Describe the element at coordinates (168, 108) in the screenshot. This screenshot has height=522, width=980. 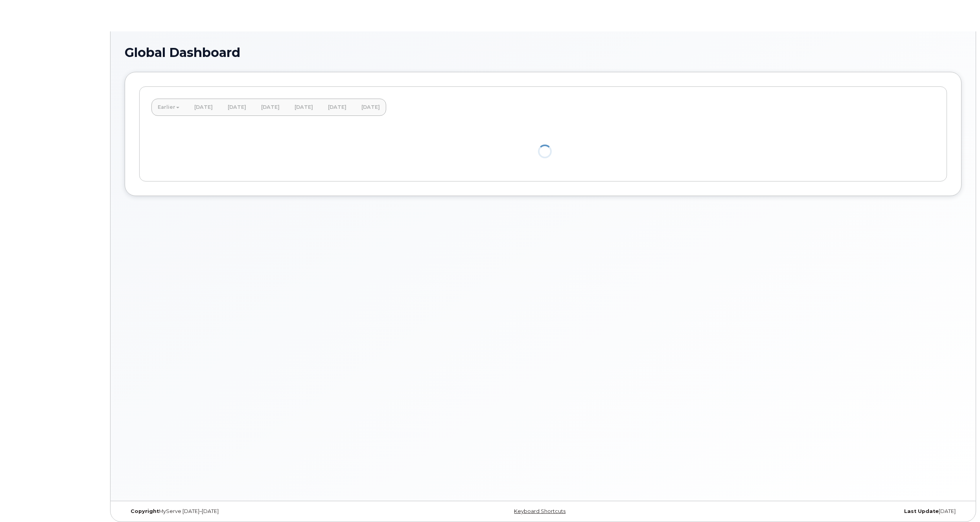
I see `a: Earlier` at that location.